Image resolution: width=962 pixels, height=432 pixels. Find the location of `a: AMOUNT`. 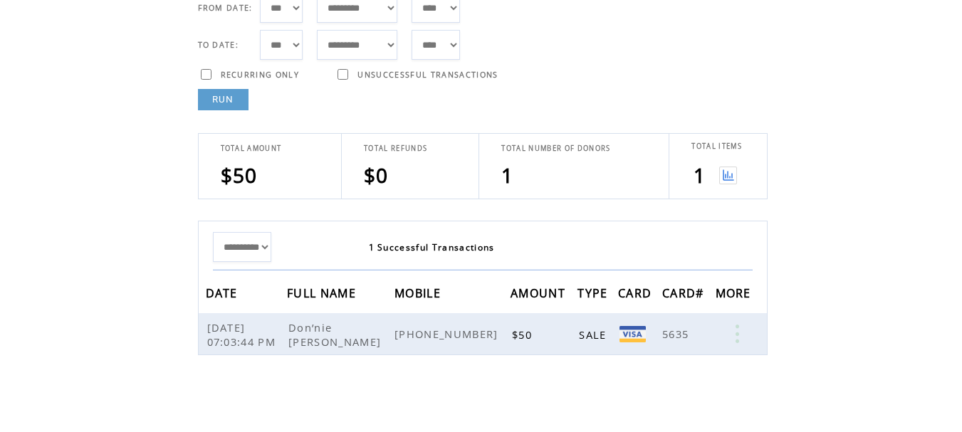

a: AMOUNT is located at coordinates (540, 293).